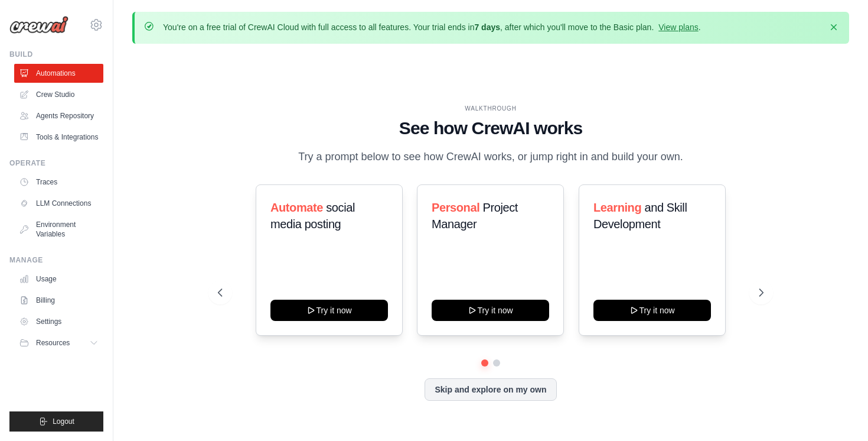 This screenshot has width=868, height=441. What do you see at coordinates (490, 390) in the screenshot?
I see `button: Skip and explore on my own` at bounding box center [490, 390].